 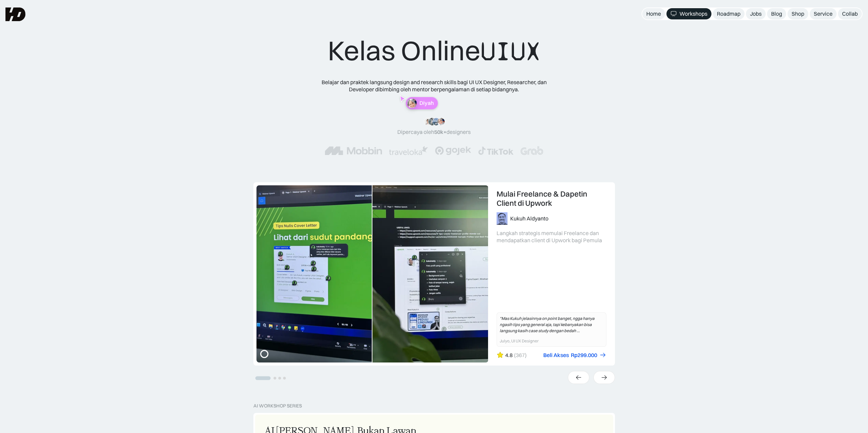 What do you see at coordinates (689, 14) in the screenshot?
I see `a: Workshops` at bounding box center [689, 14].